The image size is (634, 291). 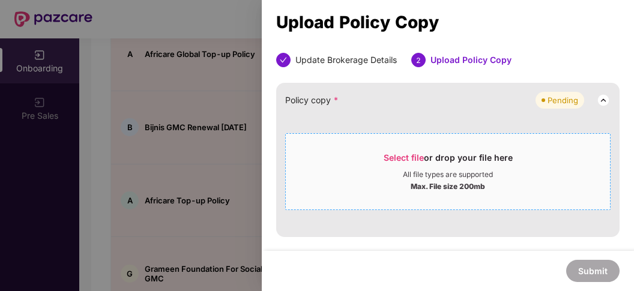 What do you see at coordinates (603, 100) in the screenshot?
I see `img: svg+xml;base64,PHN2ZyB3aWR0aD0iMjQiIGhlaWdodD0iMjQiIHZpZXdCb3g9IjAgMCAyNCAyNCIgZmlsbD0ibm9uZSIgeG...` at bounding box center [603, 100].